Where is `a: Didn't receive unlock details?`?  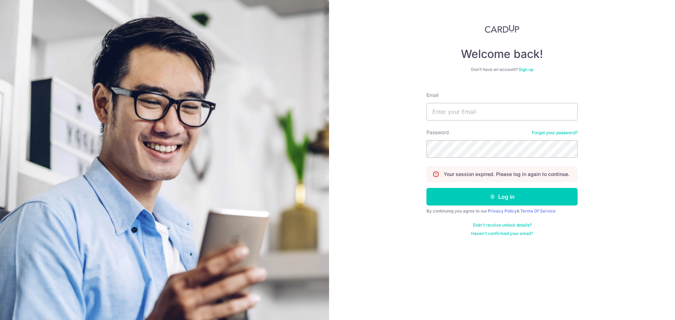
a: Didn't receive unlock details? is located at coordinates (502, 225).